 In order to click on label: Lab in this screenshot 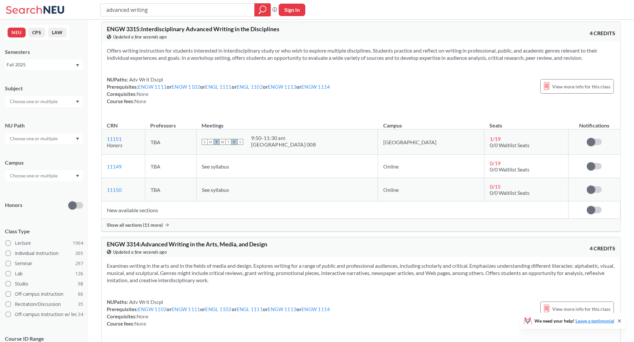, I will do `click(44, 274)`.